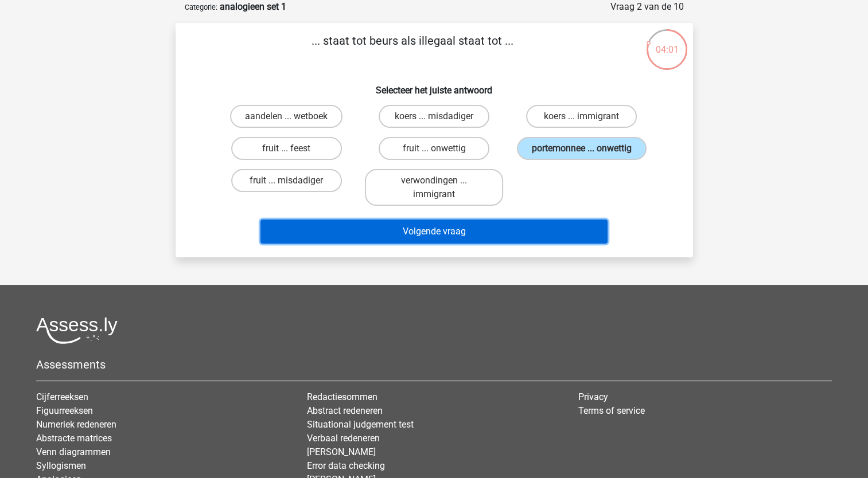  Describe the element at coordinates (77, 330) in the screenshot. I see `img: Assessly logo` at that location.